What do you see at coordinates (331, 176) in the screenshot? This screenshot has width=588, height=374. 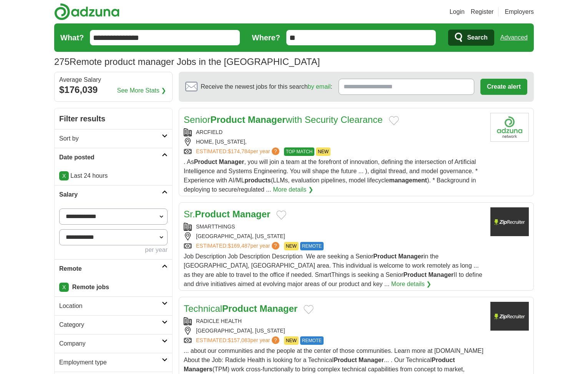 I see `span: . As , you will join a team at the forefront of innovation, defining the intersection of Artifici...` at bounding box center [331, 176].